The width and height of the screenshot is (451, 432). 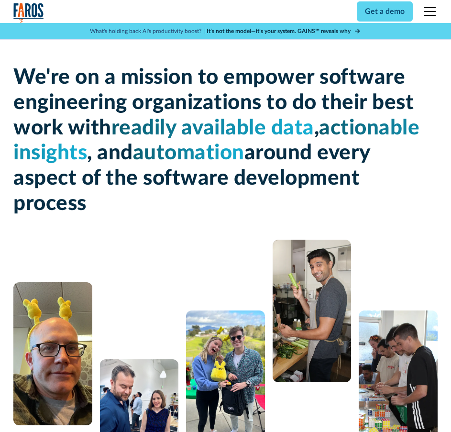 What do you see at coordinates (29, 12) in the screenshot?
I see `img: Logo of the analytics and reporting company Faros.` at bounding box center [29, 12].